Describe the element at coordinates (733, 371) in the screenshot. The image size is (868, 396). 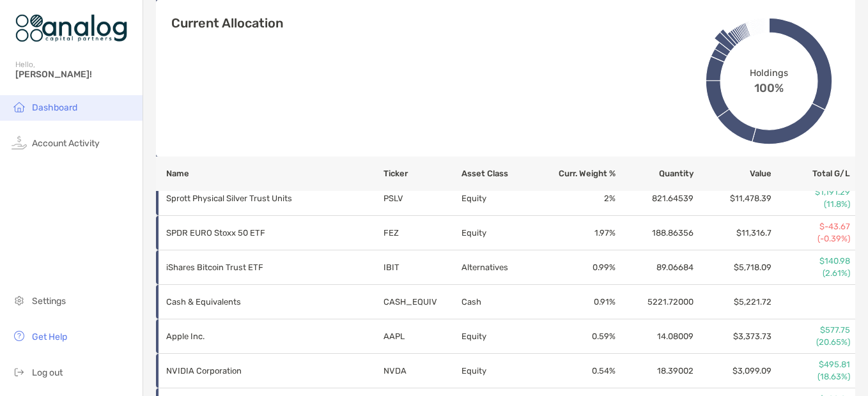
I see `td: $3,099.09` at that location.